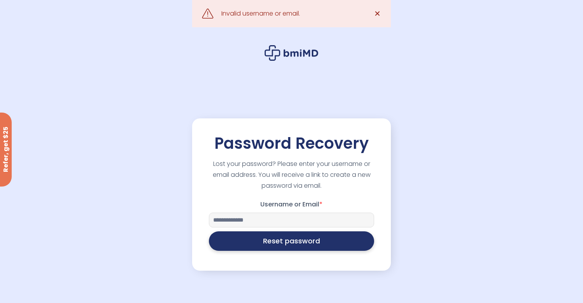 Image resolution: width=583 pixels, height=303 pixels. I want to click on label: Username or Email, so click(292, 205).